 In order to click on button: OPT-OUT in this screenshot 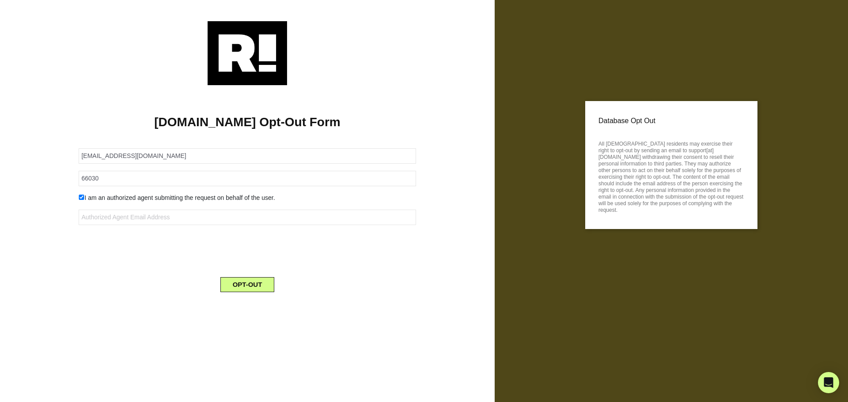, I will do `click(247, 285)`.